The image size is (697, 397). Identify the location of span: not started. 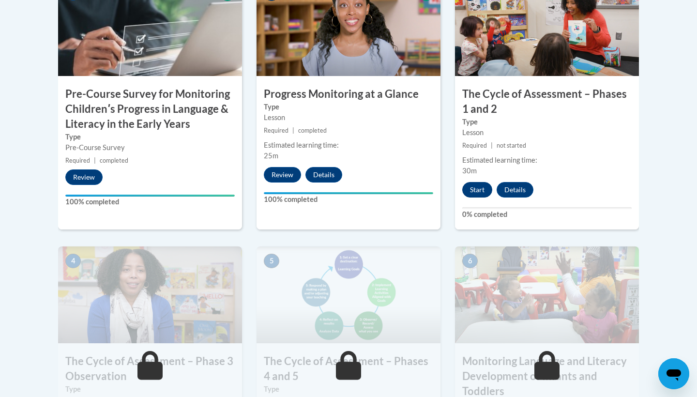
(511, 145).